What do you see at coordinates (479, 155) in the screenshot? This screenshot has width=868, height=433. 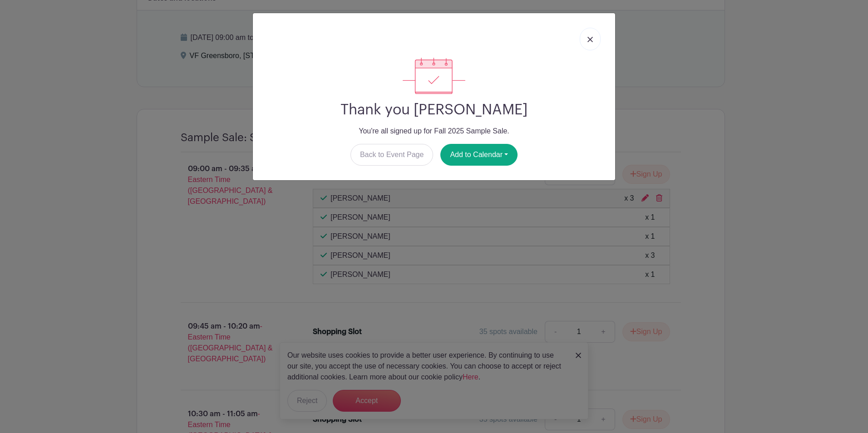 I see `button: Add to Calendar` at bounding box center [479, 155].